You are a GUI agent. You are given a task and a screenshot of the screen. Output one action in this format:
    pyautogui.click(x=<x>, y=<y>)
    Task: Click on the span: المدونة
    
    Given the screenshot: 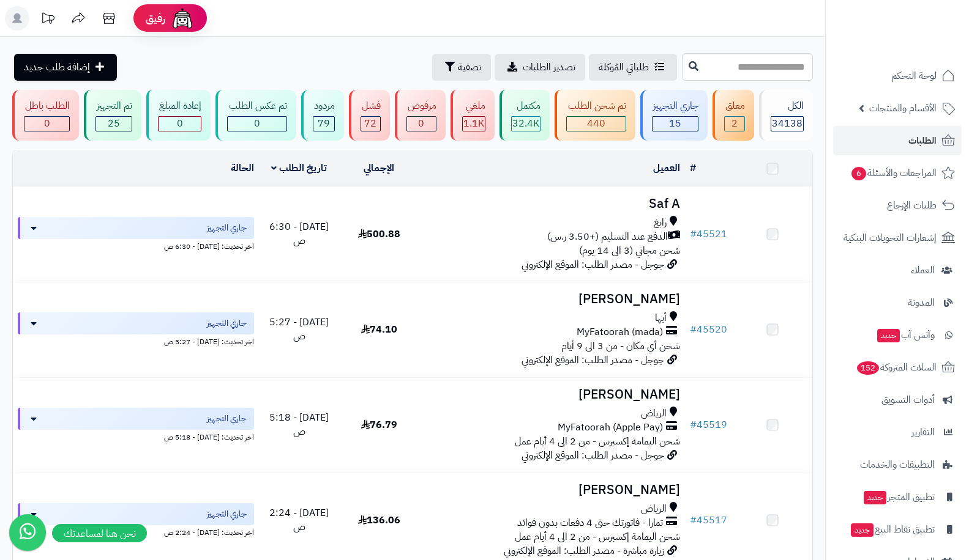 What is the action you would take?
    pyautogui.click(x=921, y=303)
    